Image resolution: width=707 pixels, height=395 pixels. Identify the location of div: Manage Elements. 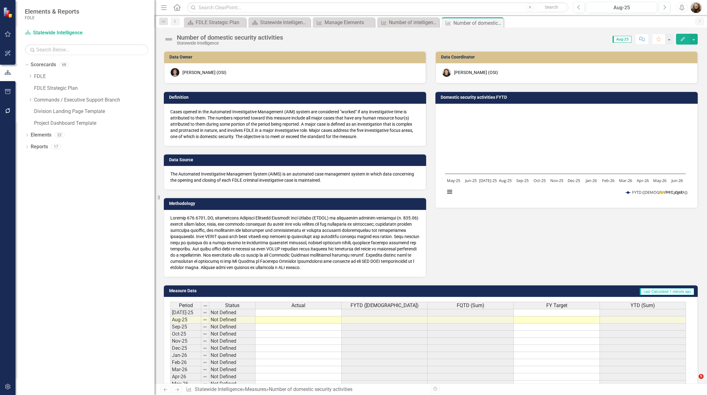
(349, 22).